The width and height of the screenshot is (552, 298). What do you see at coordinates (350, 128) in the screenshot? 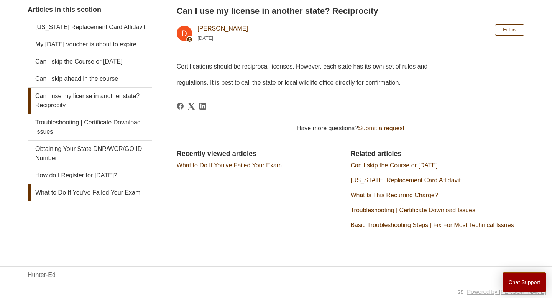
I see `div: Have more questions?` at bounding box center [350, 128].